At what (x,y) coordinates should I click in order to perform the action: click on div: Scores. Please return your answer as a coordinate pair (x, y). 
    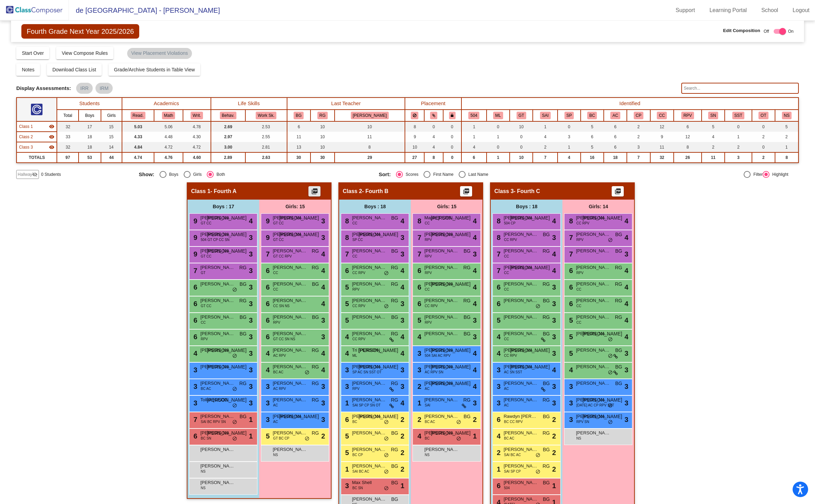
    Looking at the image, I should click on (410, 175).